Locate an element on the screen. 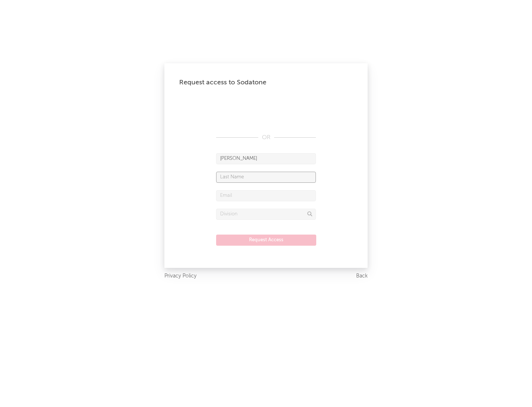 The width and height of the screenshot is (532, 407). a: Privacy Policy is located at coordinates (180, 276).